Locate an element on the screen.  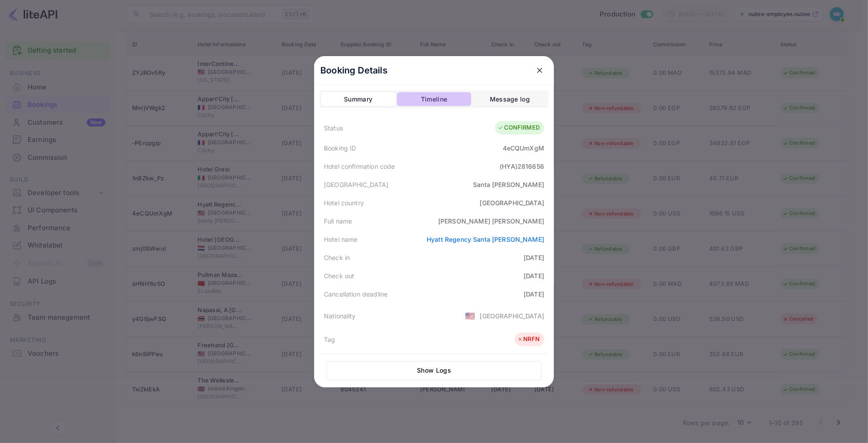
div: Check out is located at coordinates (339, 276).